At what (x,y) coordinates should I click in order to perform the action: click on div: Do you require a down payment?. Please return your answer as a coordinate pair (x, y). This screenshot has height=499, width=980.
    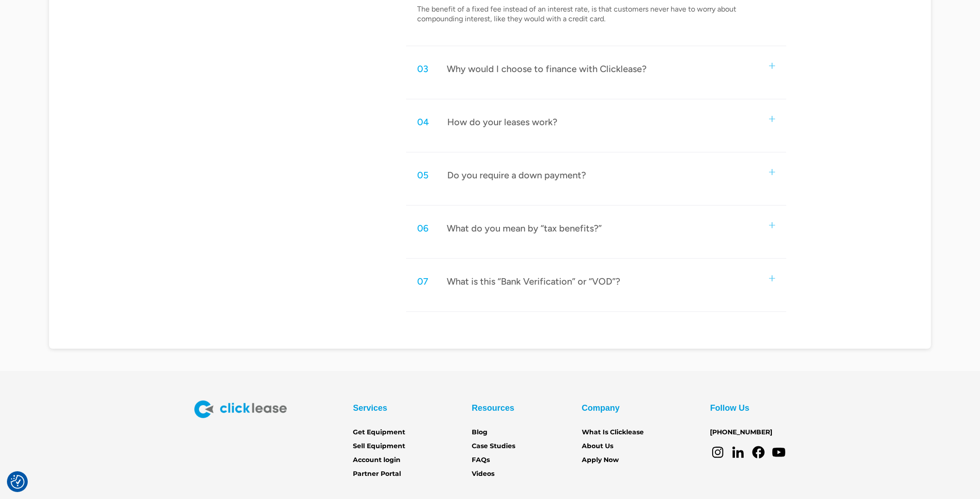
    Looking at the image, I should click on (517, 175).